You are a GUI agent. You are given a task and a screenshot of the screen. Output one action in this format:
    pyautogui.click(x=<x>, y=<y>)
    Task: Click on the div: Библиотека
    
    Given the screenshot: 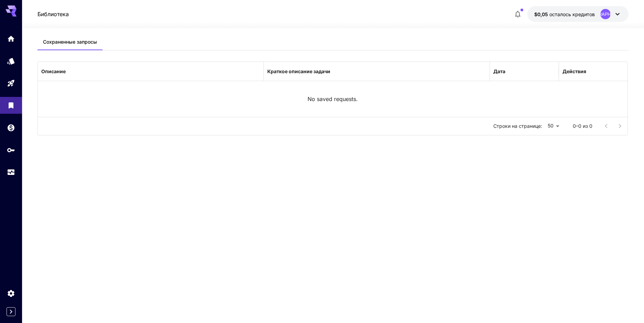 What is the action you would take?
    pyautogui.click(x=11, y=105)
    